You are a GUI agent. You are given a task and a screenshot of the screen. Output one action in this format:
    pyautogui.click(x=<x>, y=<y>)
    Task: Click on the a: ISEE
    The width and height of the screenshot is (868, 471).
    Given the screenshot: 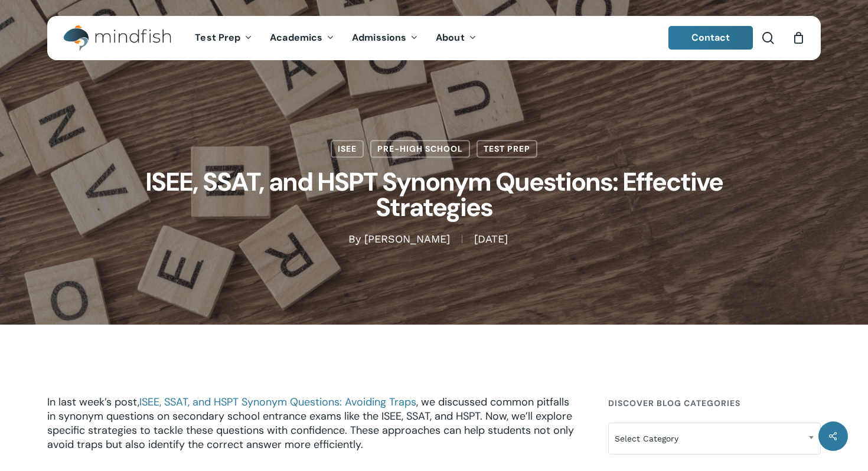 What is the action you would take?
    pyautogui.click(x=347, y=149)
    